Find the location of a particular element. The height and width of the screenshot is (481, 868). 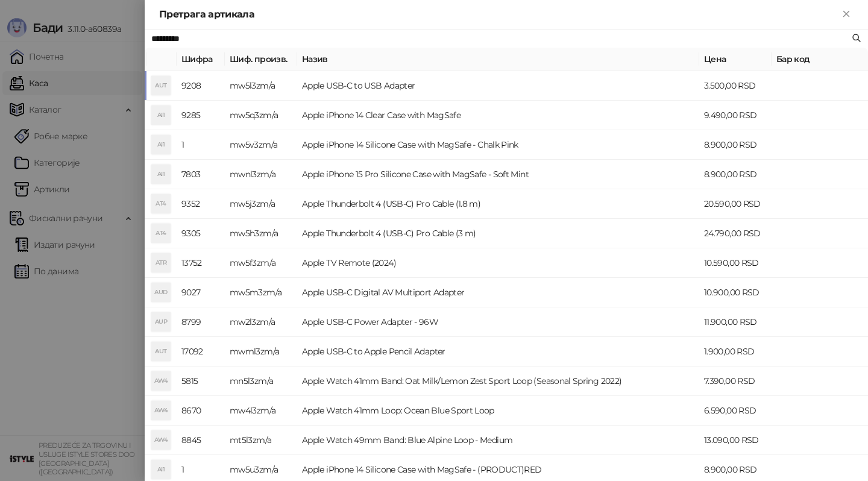

td: 13.090,00 RSD is located at coordinates (736, 440).